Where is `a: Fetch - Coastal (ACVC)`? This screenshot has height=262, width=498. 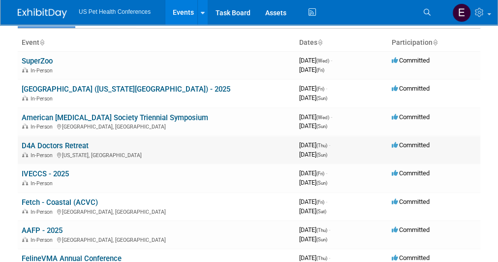 a: Fetch - Coastal (ACVC) is located at coordinates (60, 202).